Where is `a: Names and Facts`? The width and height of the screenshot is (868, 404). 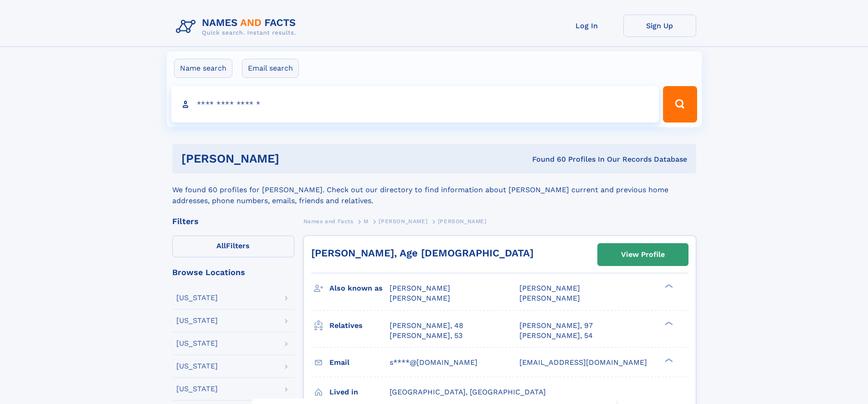 a: Names and Facts is located at coordinates (328, 221).